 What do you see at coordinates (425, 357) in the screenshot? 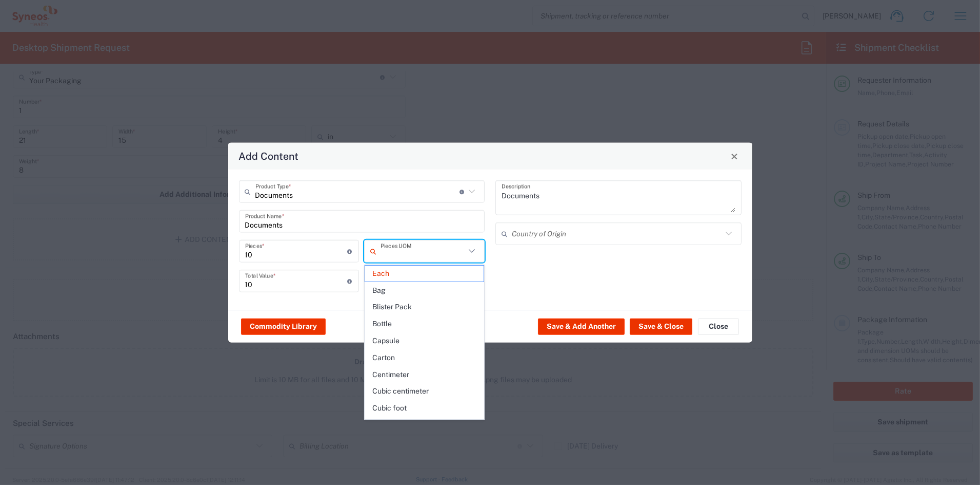
I see `span: Carton` at bounding box center [425, 357].